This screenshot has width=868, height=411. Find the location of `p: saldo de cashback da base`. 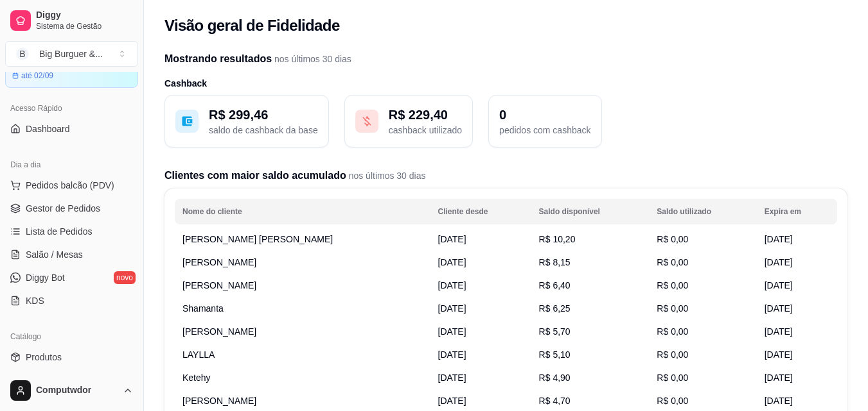

p: saldo de cashback da base is located at coordinates (263, 130).